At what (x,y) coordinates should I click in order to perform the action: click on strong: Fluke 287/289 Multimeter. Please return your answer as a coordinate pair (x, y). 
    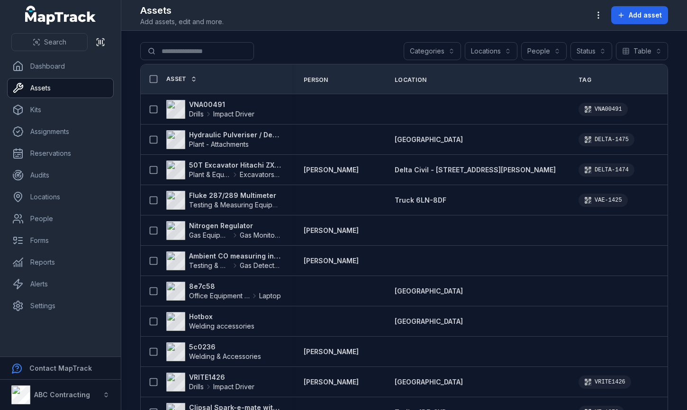
    Looking at the image, I should click on (235, 196).